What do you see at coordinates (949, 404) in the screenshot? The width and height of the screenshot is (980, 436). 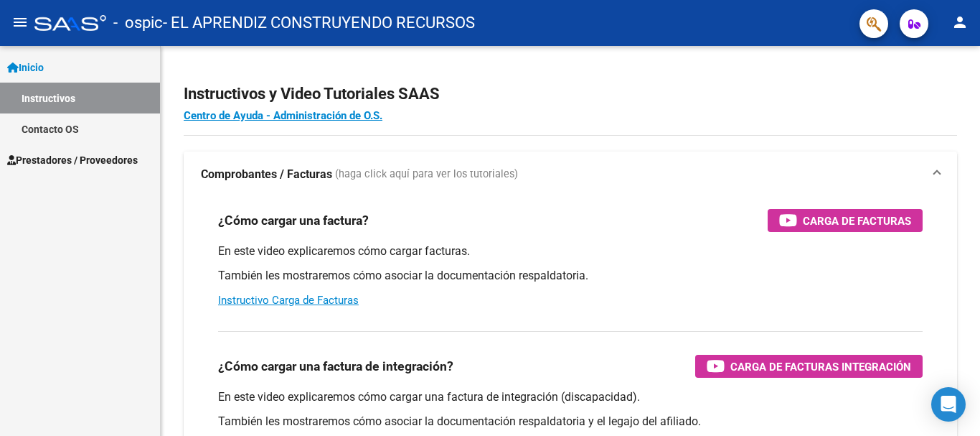 I see `div: Open Intercom Messenger` at bounding box center [949, 404].